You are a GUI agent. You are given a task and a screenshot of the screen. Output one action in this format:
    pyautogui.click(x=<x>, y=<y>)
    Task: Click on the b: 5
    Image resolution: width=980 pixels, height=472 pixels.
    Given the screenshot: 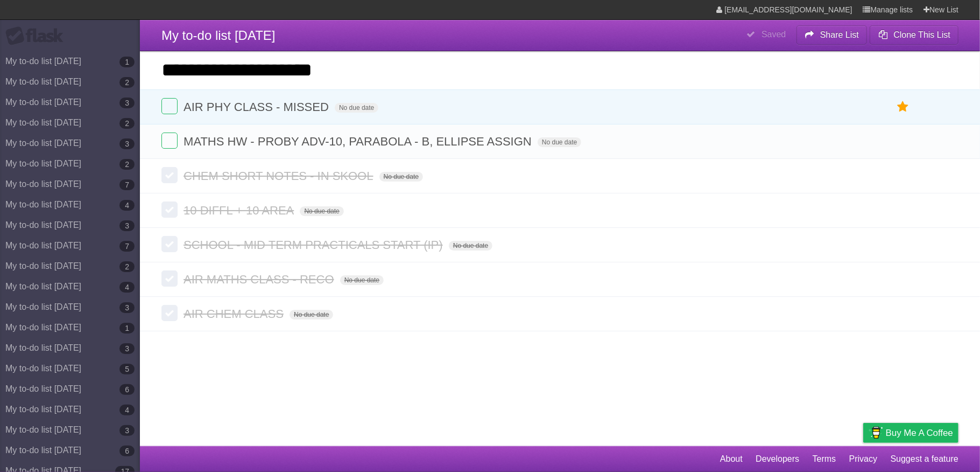 What is the action you would take?
    pyautogui.click(x=127, y=369)
    